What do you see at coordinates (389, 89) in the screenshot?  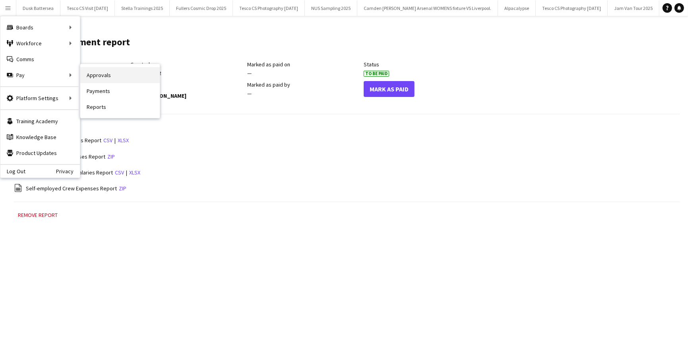 I see `button: Mark As Paid` at bounding box center [389, 89].